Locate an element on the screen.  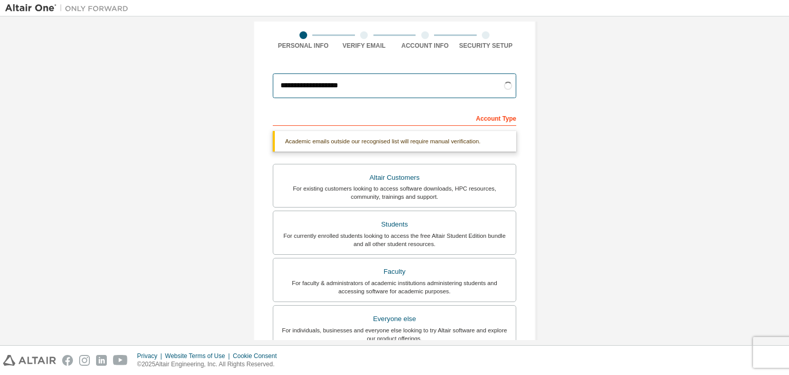
div: Students is located at coordinates (394, 224).